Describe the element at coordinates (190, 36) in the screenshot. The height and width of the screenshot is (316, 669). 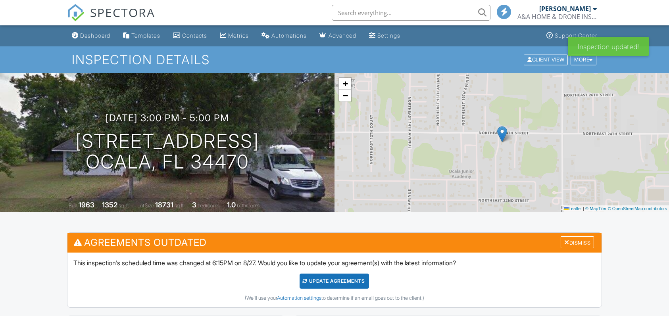
I see `a: Contacts` at that location.